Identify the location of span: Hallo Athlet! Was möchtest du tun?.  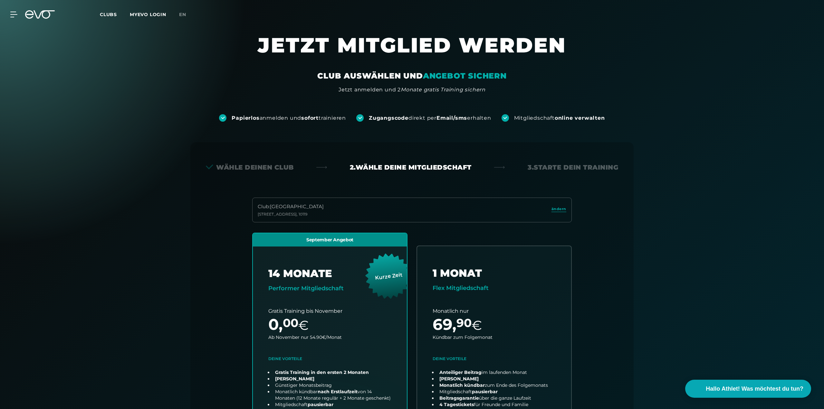
(754, 389).